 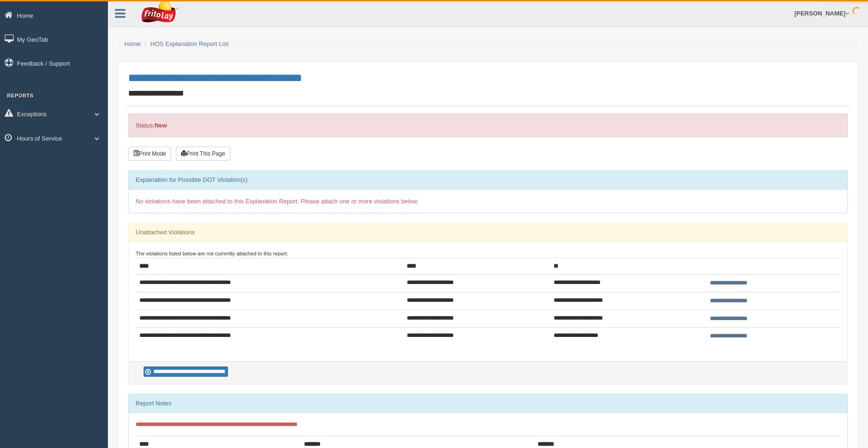 What do you see at coordinates (488, 232) in the screenshot?
I see `div: Unattached Violations` at bounding box center [488, 232].